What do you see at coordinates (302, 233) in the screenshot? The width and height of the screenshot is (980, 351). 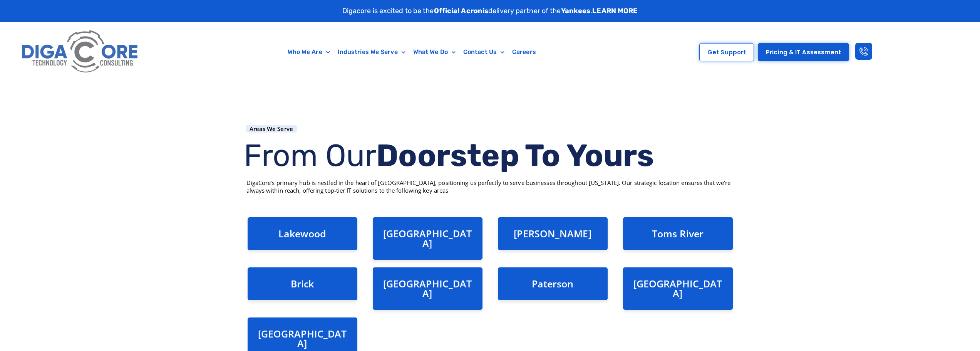 I see `a: Lakewood` at bounding box center [302, 233].